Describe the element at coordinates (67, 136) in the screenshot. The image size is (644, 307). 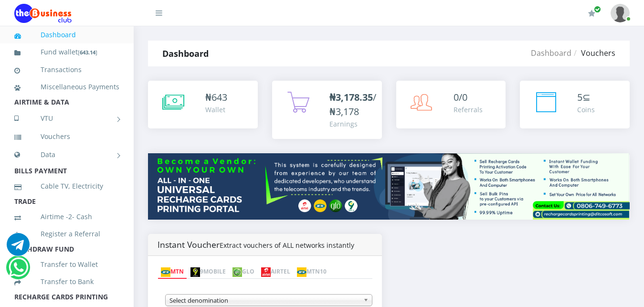
I see `a: Vouchers` at that location.